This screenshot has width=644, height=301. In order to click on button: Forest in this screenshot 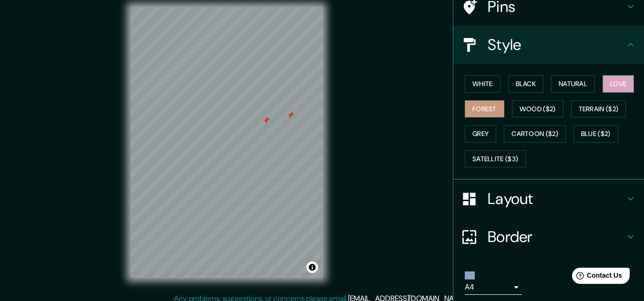, I will do `click(484, 109)`.